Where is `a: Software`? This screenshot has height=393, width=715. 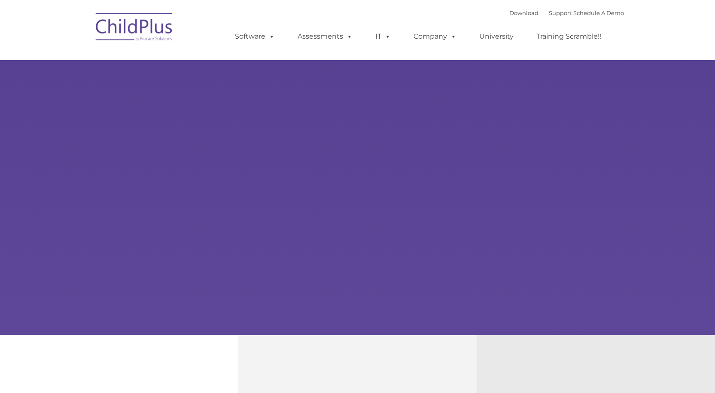 a: Software is located at coordinates (255, 36).